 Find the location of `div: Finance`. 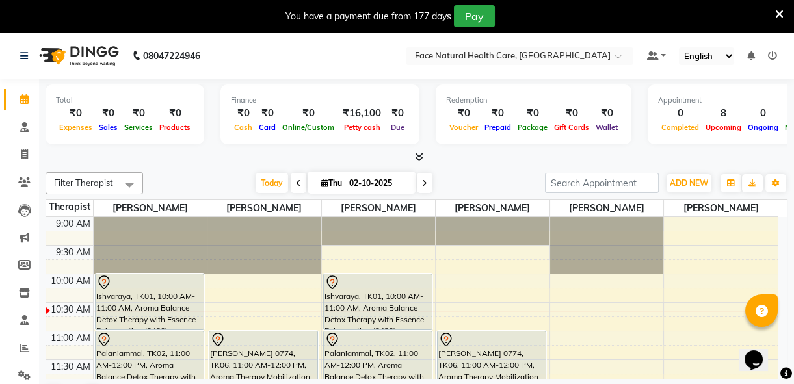

div: Finance is located at coordinates (320, 100).